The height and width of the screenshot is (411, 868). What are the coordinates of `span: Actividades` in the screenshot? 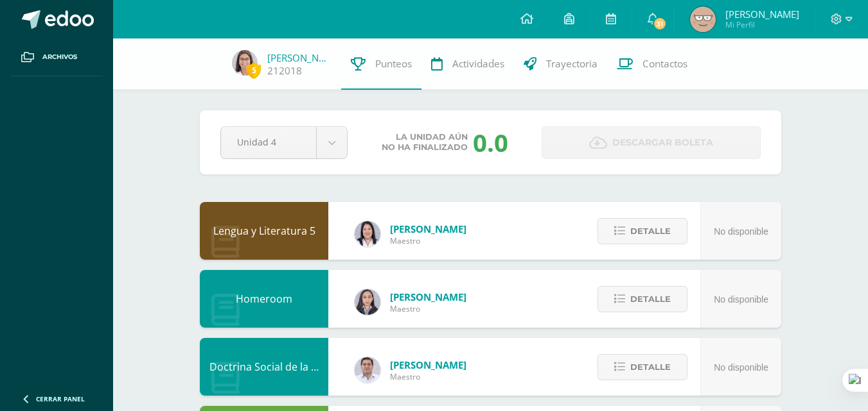 It's located at (478, 64).